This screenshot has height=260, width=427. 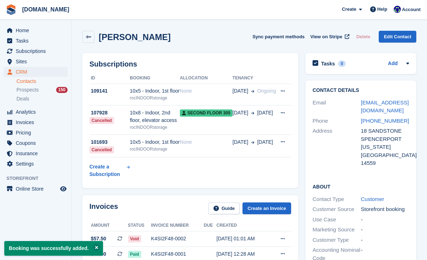 What do you see at coordinates (266, 208) in the screenshot?
I see `a: Create an Invoice` at bounding box center [266, 208].